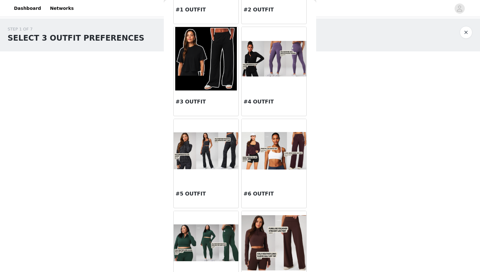  Describe the element at coordinates (274, 194) in the screenshot. I see `h3: #6 OUTFIT` at that location.